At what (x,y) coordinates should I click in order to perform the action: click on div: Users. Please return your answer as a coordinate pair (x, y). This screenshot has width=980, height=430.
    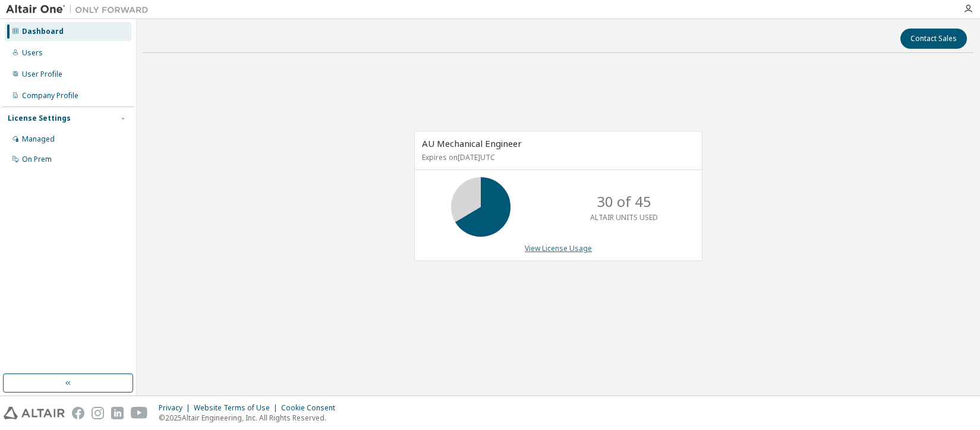
    Looking at the image, I should click on (32, 53).